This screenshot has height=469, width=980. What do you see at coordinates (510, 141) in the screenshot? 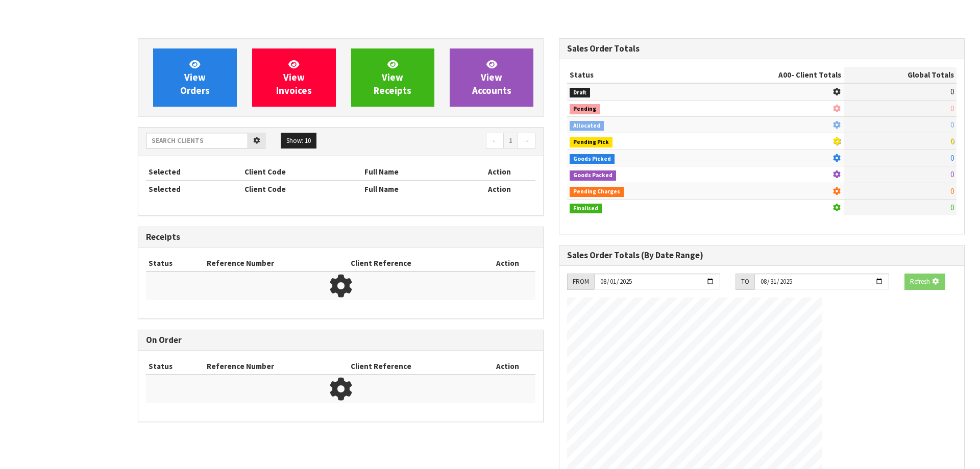
I see `a: 1` at bounding box center [510, 141].